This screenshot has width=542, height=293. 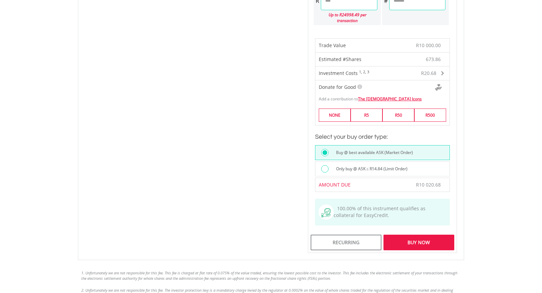 What do you see at coordinates (345, 18) in the screenshot?
I see `div: Up to R24998.49 per transaction` at bounding box center [345, 18].